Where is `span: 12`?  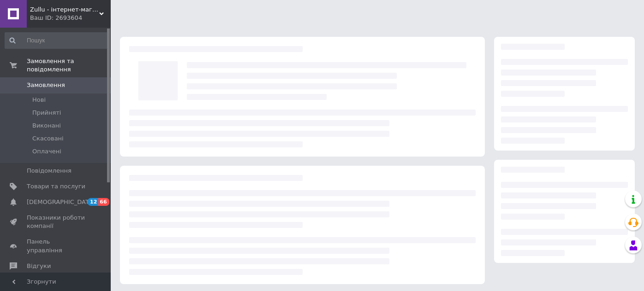 span: 12 is located at coordinates (93, 202).